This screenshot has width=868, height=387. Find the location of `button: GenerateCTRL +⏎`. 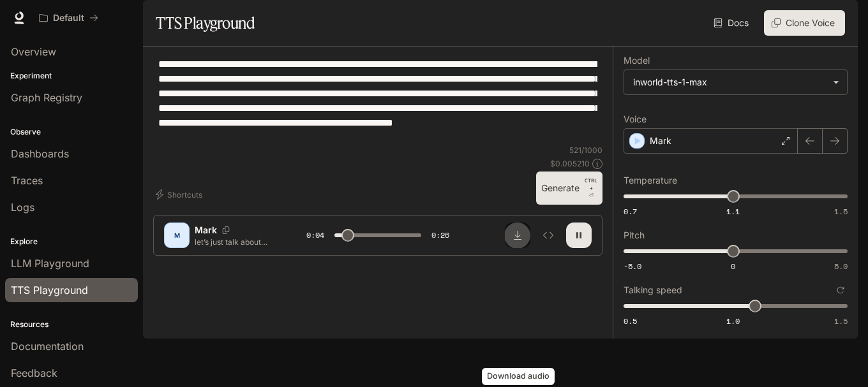

button: GenerateCTRL +⏎ is located at coordinates (569, 188).